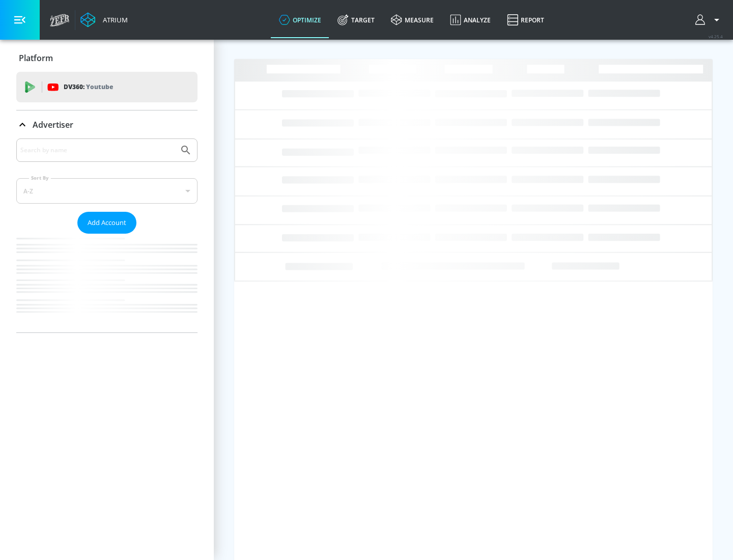 The height and width of the screenshot is (560, 733). Describe the element at coordinates (107, 222) in the screenshot. I see `span: Add Account` at that location.